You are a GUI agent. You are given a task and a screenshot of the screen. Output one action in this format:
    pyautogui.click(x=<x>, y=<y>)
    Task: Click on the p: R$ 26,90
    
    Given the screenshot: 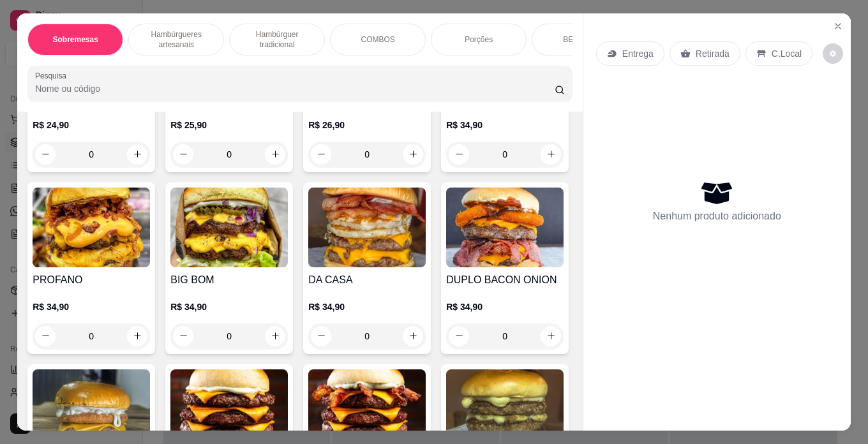 What is the action you would take?
    pyautogui.click(x=367, y=125)
    